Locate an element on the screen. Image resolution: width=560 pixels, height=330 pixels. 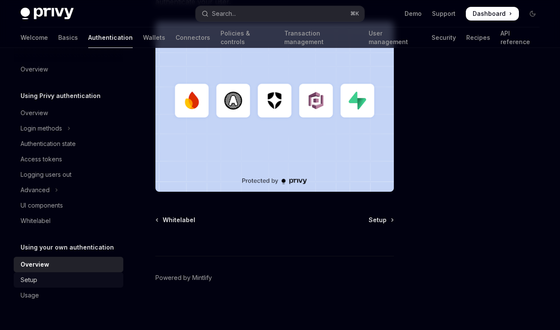
a: User management is located at coordinates (395, 38).